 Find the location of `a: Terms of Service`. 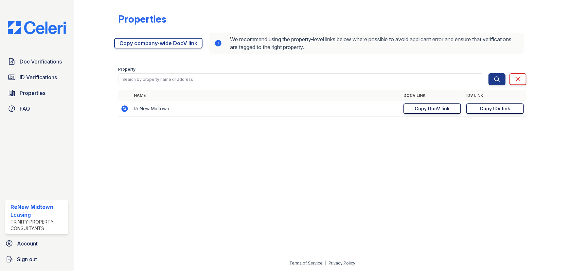

a: Terms of Service is located at coordinates (306, 263).